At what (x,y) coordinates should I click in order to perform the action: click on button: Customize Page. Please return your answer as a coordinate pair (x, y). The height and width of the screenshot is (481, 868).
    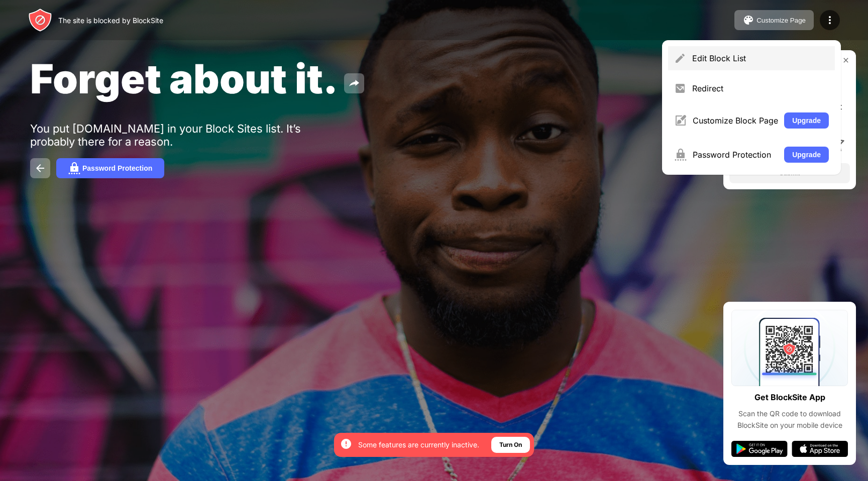
    Looking at the image, I should click on (774, 20).